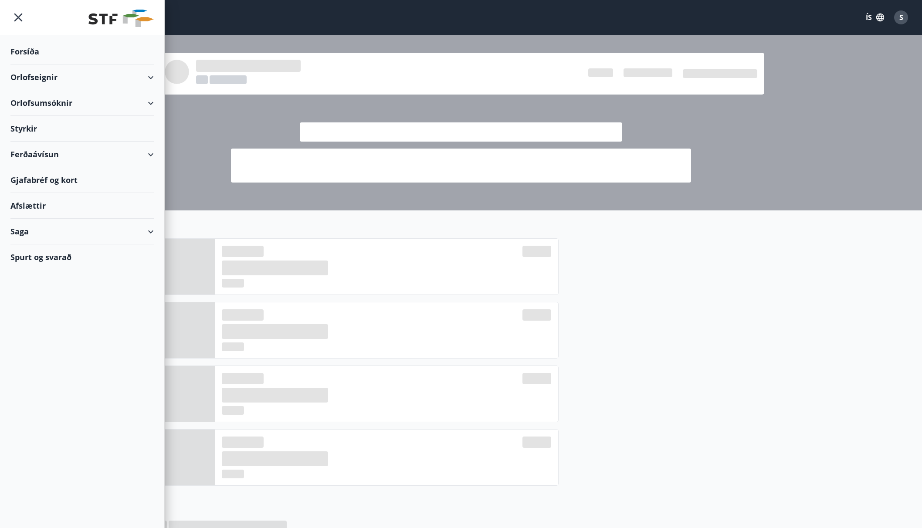 Image resolution: width=922 pixels, height=528 pixels. What do you see at coordinates (82, 129) in the screenshot?
I see `div: Styrkir` at bounding box center [82, 129].